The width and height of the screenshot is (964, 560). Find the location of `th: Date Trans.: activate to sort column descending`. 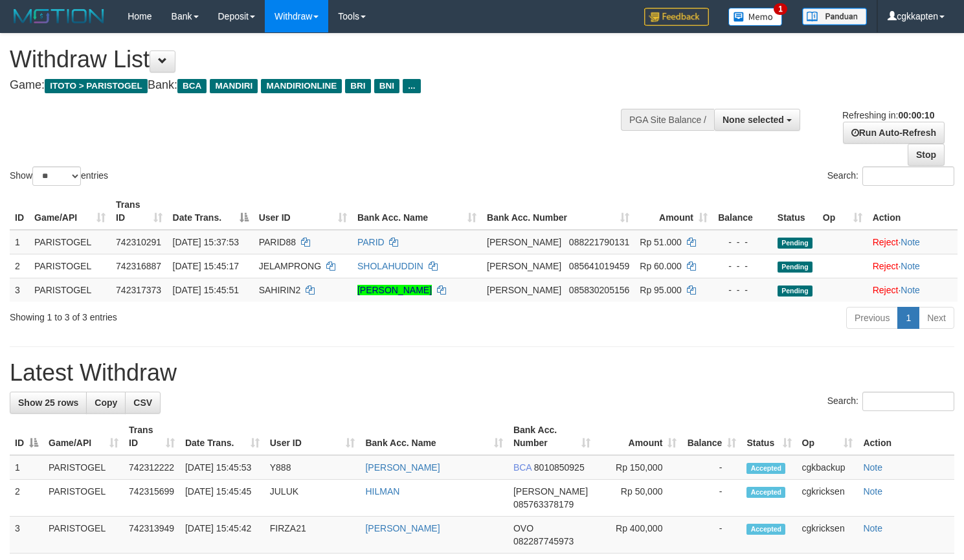

th: Date Trans.: activate to sort column descending is located at coordinates (210, 211).